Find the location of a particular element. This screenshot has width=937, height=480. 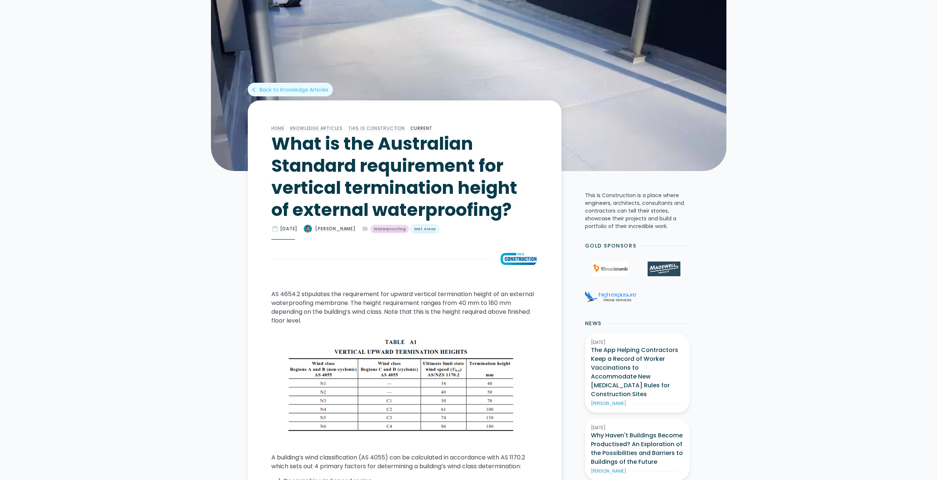

img: 1Breadcrumb is located at coordinates (610, 269).